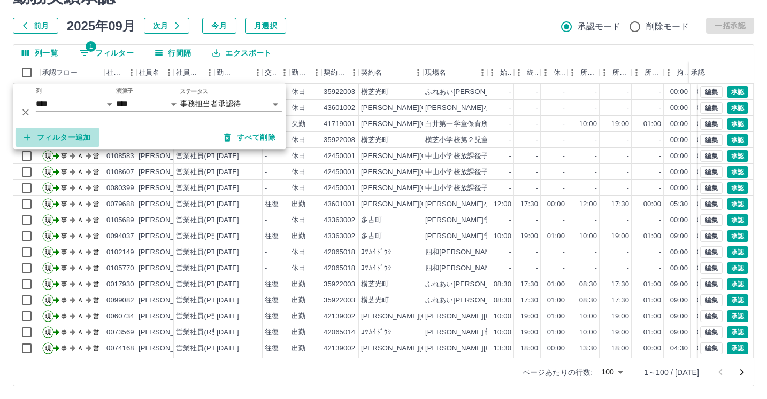  Describe the element at coordinates (26, 113) in the screenshot. I see `button: 削除` at that location.